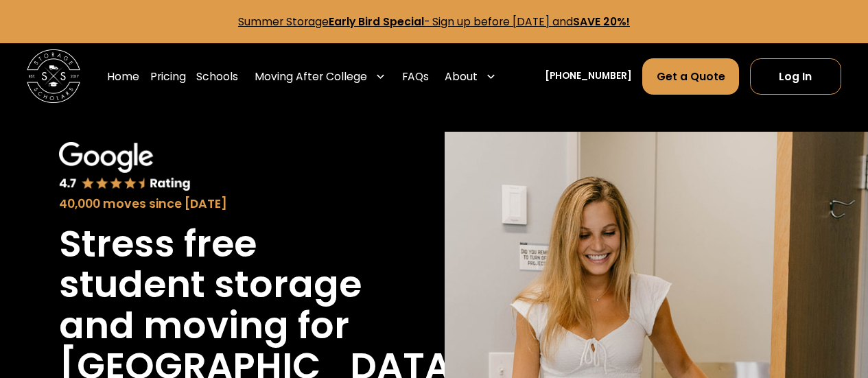  Describe the element at coordinates (168, 76) in the screenshot. I see `a: Pricing` at that location.